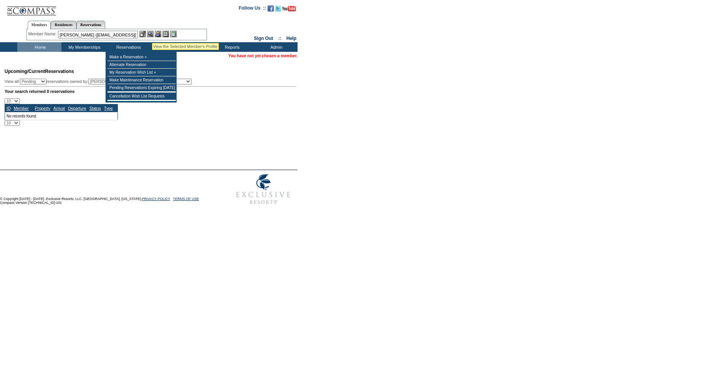  I want to click on td: Make Maintenance Reservation, so click(142, 80).